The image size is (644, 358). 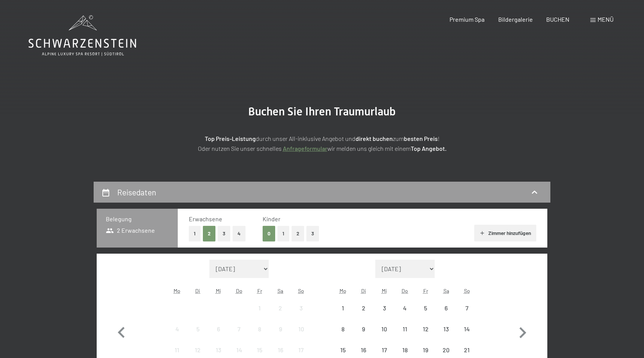 What do you see at coordinates (198, 329) in the screenshot?
I see `div: Tue Aug 05 2025` at bounding box center [198, 329].